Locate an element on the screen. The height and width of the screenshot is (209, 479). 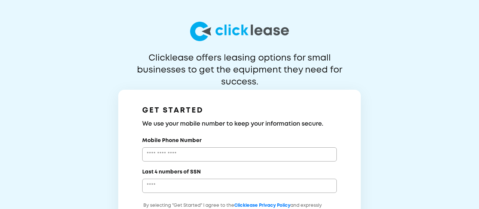
h1: GET STARTED is located at coordinates (239, 111).